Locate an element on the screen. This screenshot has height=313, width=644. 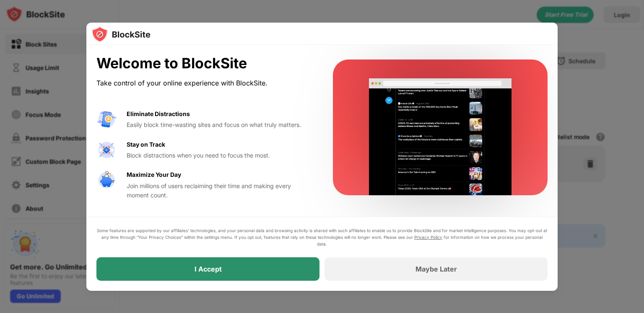
div: Maximize Your Day is located at coordinates (154, 175).